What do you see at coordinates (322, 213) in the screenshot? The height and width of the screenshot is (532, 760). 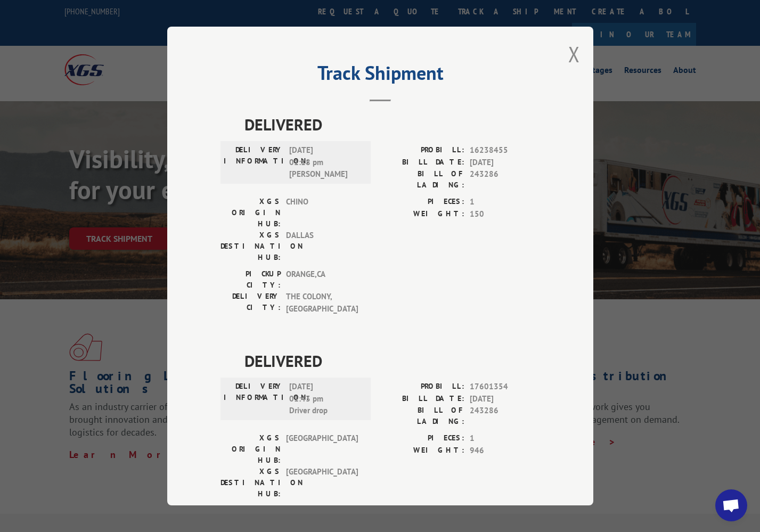 I see `span: CHINO` at bounding box center [322, 213].